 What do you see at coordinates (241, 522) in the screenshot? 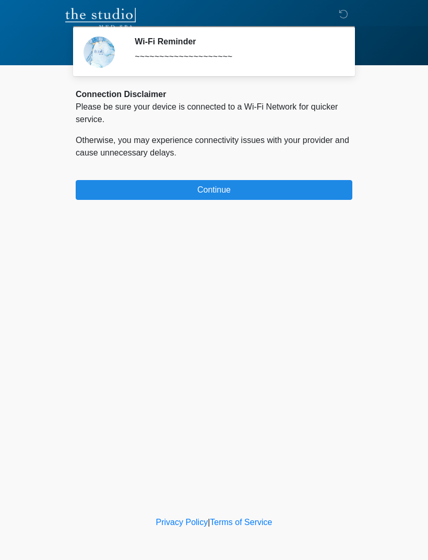
I see `a: Terms of Service` at bounding box center [241, 522].